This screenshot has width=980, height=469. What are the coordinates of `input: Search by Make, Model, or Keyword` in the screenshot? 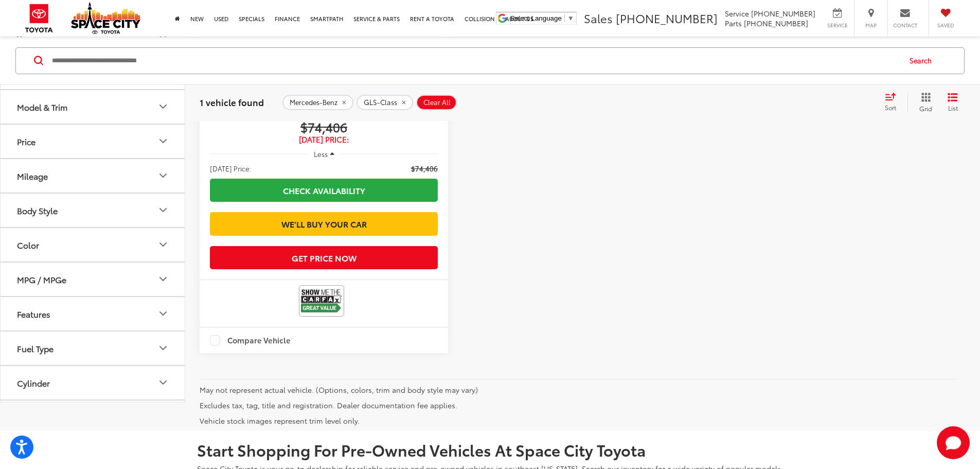 It's located at (475, 60).